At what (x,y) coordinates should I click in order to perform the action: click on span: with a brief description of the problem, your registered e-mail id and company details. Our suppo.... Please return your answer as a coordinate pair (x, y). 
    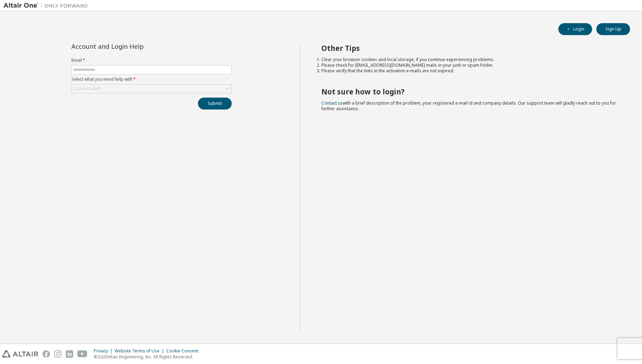
    Looking at the image, I should click on (469, 106).